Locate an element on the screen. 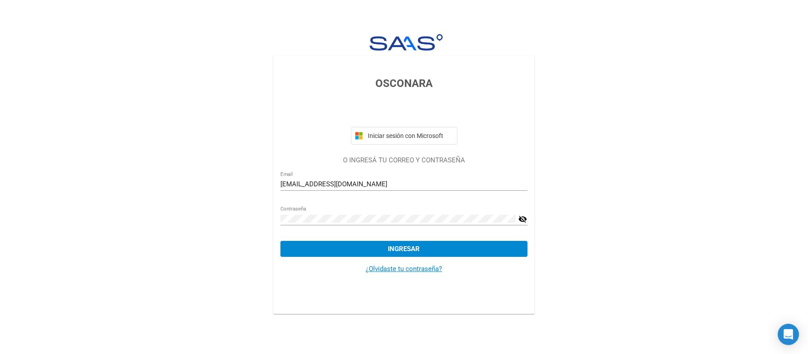 This screenshot has height=354, width=808. p: O INGRESÁ TU CORREO Y CONTRASEÑA is located at coordinates (404, 160).